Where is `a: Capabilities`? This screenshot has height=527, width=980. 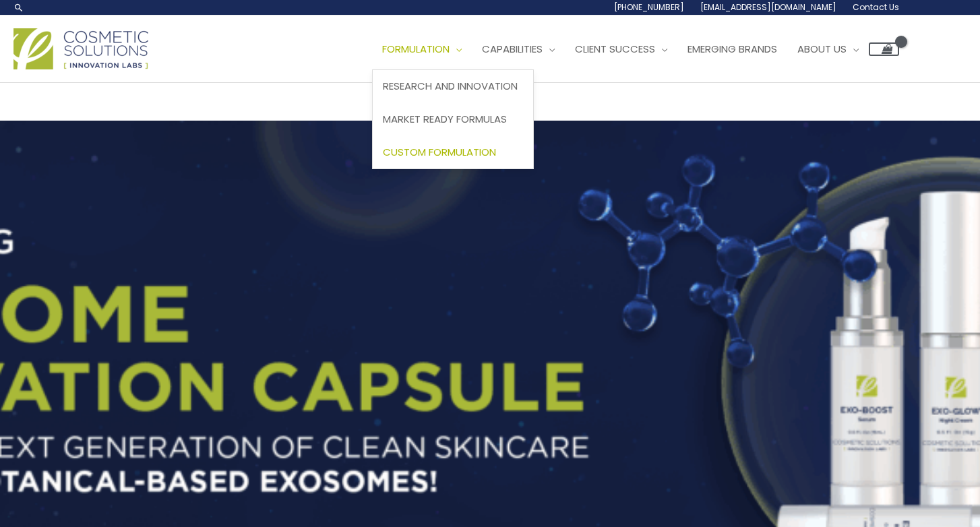
a: Capabilities is located at coordinates (518, 49).